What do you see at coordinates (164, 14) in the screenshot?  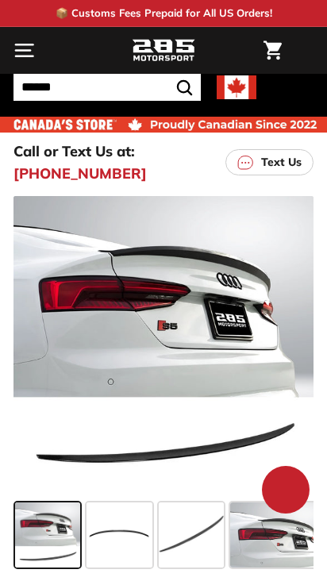 I see `p: 📦 Customs Fees Prepaid for All US Orders!` at bounding box center [164, 14].